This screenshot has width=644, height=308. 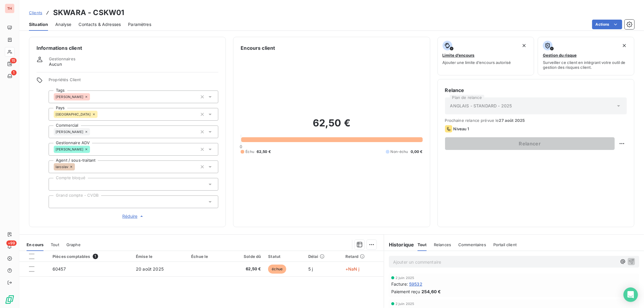 I want to click on div: Statut, so click(x=285, y=256).